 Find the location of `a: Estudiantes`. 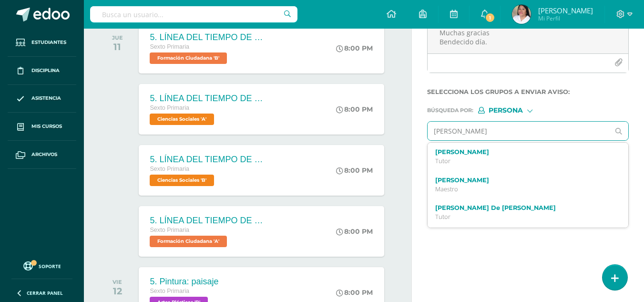

a: Estudiantes is located at coordinates (42, 42).